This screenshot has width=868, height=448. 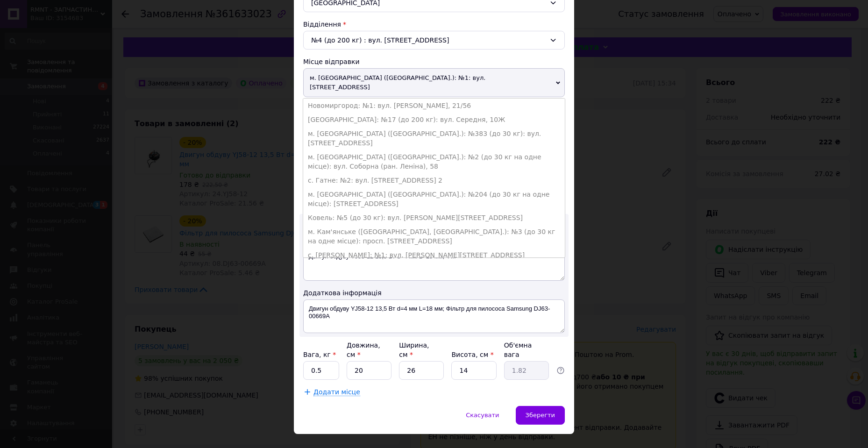 What do you see at coordinates (434, 264) in the screenshot?
I see `textarea: Двигун обдуву YJ58-12 13,5 Вт d=4 мм L=18 мм; Ф...` at bounding box center [434, 264].